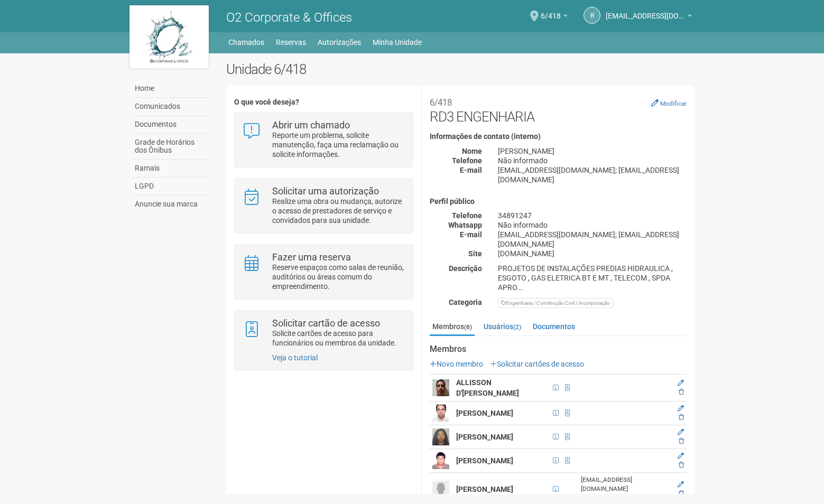 The height and width of the screenshot is (504, 824). I want to click on strong: Nome, so click(472, 151).